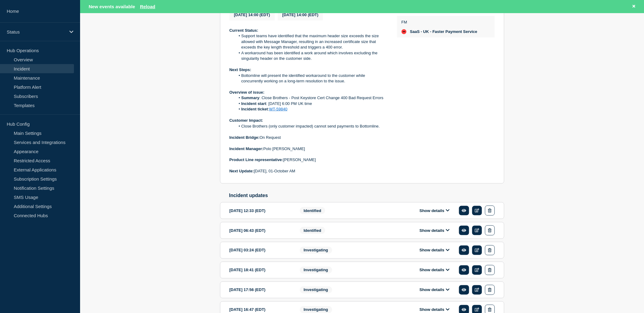 Image resolution: width=644 pixels, height=313 pixels. What do you see at coordinates (311, 42) in the screenshot?
I see `li: Support teams have identified that the maximum header size exceeds the size allowed with Message ...` at bounding box center [311, 42].